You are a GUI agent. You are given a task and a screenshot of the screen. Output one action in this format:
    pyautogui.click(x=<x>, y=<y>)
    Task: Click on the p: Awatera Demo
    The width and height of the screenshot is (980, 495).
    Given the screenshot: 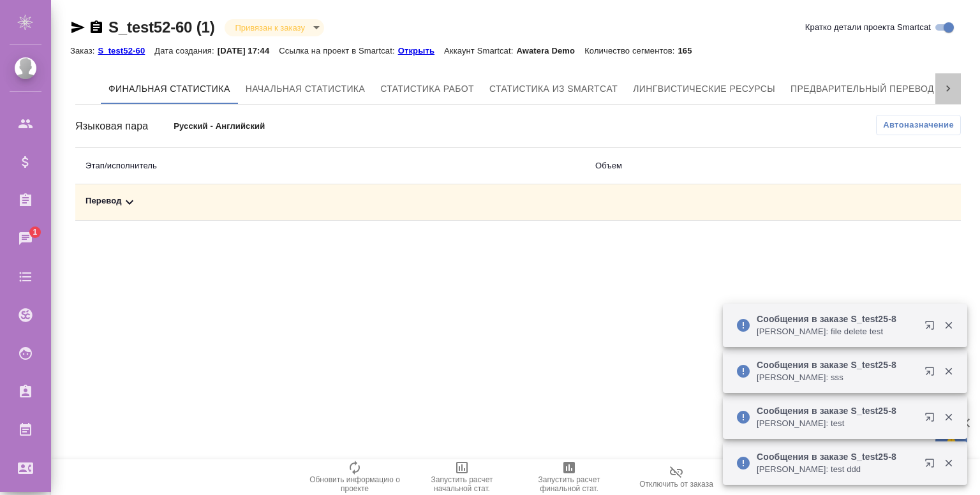 What is the action you would take?
    pyautogui.click(x=550, y=50)
    